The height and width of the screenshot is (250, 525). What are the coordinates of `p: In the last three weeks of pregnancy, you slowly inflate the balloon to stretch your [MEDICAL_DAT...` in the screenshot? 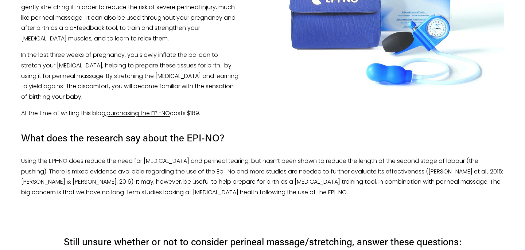 It's located at (130, 76).